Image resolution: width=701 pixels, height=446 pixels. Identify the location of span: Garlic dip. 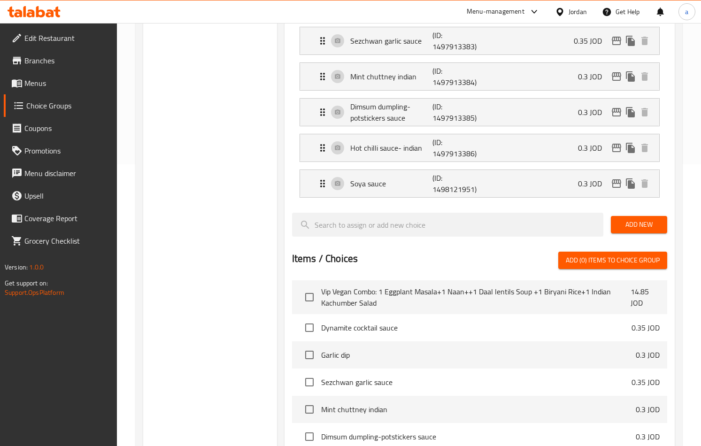
(479, 355).